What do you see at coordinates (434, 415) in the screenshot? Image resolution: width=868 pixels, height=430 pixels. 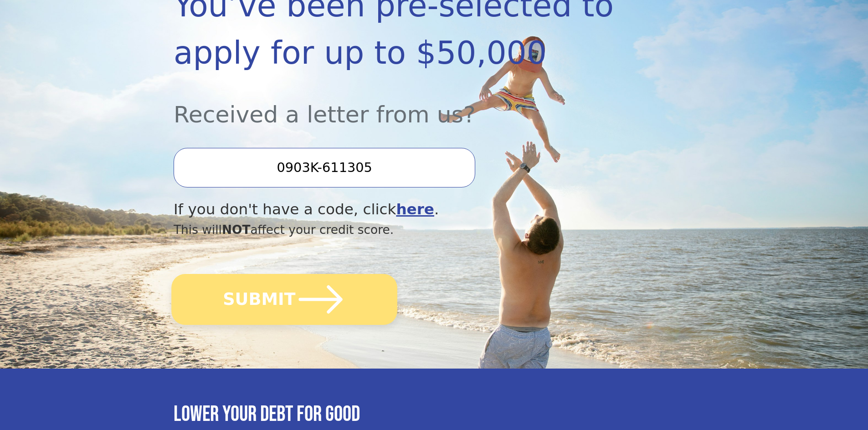 I see `h3: Lower your debt for good` at bounding box center [434, 415].